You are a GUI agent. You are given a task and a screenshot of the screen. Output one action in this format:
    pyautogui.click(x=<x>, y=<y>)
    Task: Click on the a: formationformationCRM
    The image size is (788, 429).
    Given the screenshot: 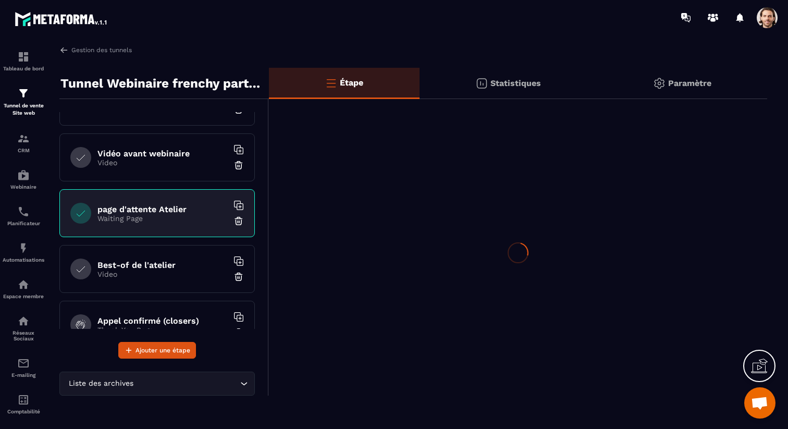 What is the action you would take?
    pyautogui.click(x=23, y=143)
    